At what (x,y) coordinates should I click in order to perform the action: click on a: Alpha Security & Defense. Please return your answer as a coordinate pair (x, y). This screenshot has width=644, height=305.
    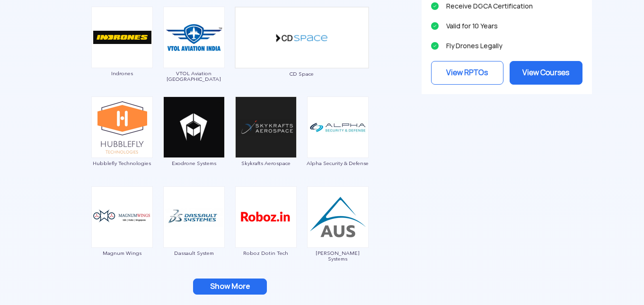
    Looking at the image, I should click on (337, 144).